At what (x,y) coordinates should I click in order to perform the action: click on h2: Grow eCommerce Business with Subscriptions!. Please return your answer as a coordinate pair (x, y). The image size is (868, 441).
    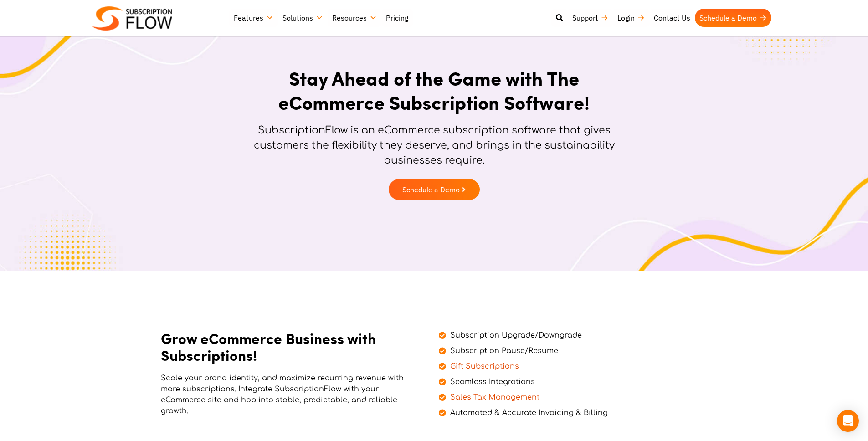
    Looking at the image, I should click on (288, 347).